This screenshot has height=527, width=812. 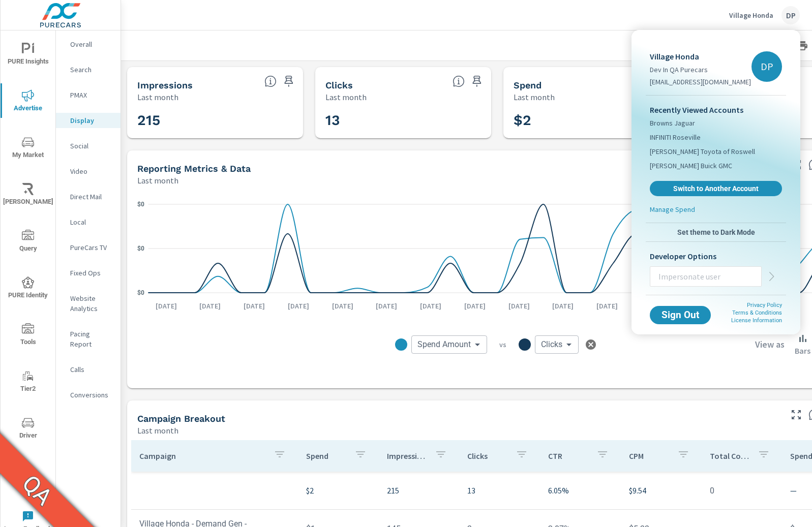 I want to click on span: Browns Jaguar, so click(x=672, y=123).